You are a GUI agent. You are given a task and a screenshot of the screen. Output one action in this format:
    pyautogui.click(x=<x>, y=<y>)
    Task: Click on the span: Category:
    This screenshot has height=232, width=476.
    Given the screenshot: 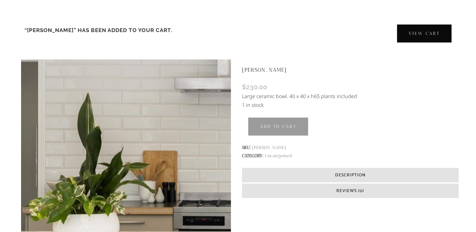 What is the action you would take?
    pyautogui.click(x=350, y=156)
    